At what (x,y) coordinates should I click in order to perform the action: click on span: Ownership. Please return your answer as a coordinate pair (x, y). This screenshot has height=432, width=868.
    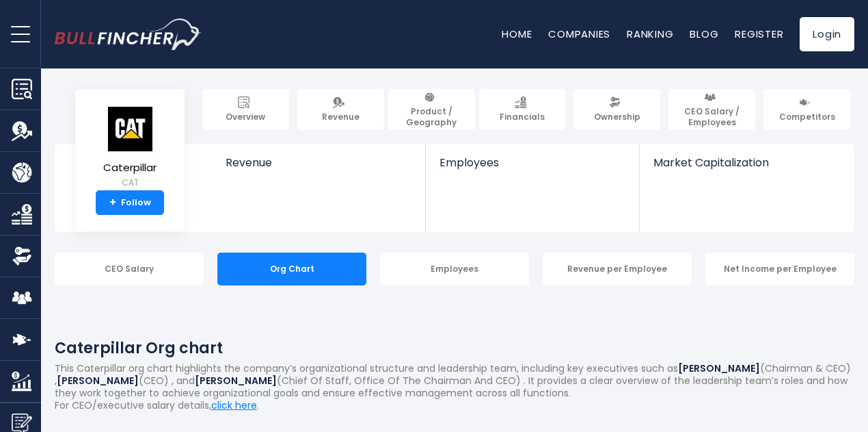
    Looking at the image, I should click on (617, 117).